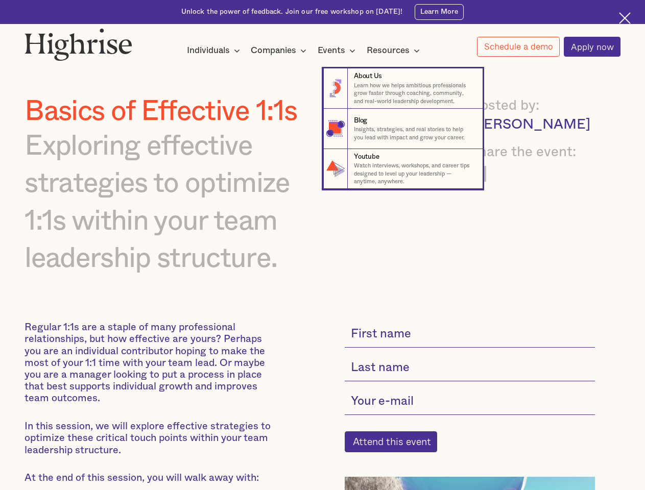 This screenshot has width=645, height=490. What do you see at coordinates (78, 44) in the screenshot?
I see `img: Highrise logo` at bounding box center [78, 44].